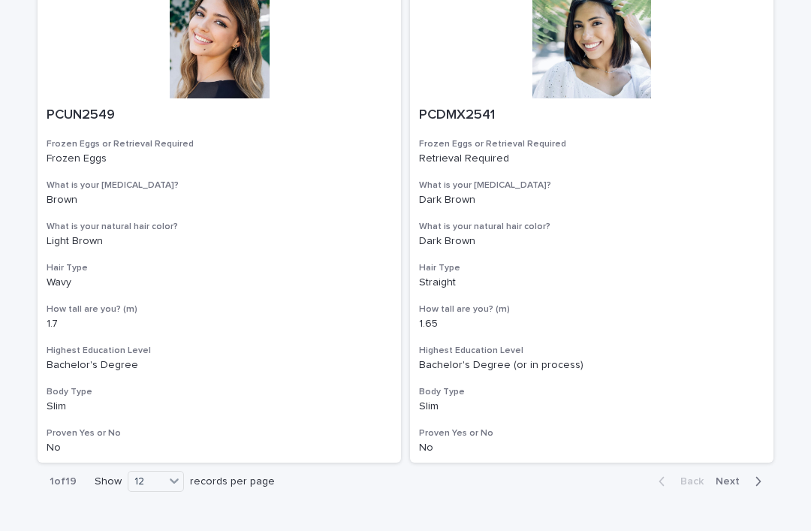 The height and width of the screenshot is (531, 811). Describe the element at coordinates (219, 116) in the screenshot. I see `p: PCUN2549` at that location.